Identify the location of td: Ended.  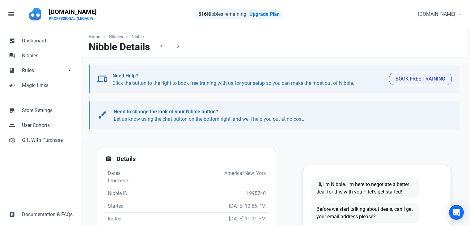
(125, 219).